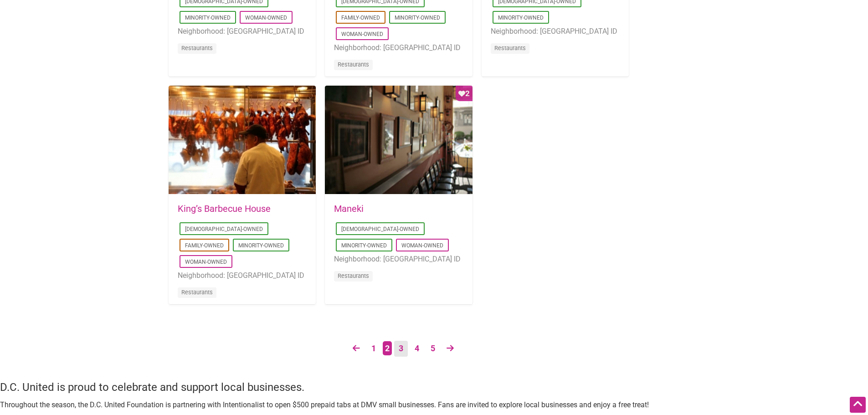 The height and width of the screenshot is (415, 868). I want to click on span: Page 2, so click(387, 348).